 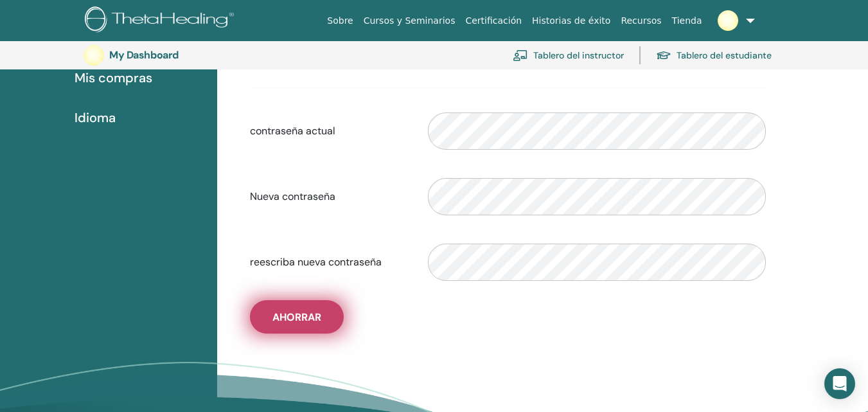 I want to click on img: graduation-cap.svg, so click(x=663, y=55).